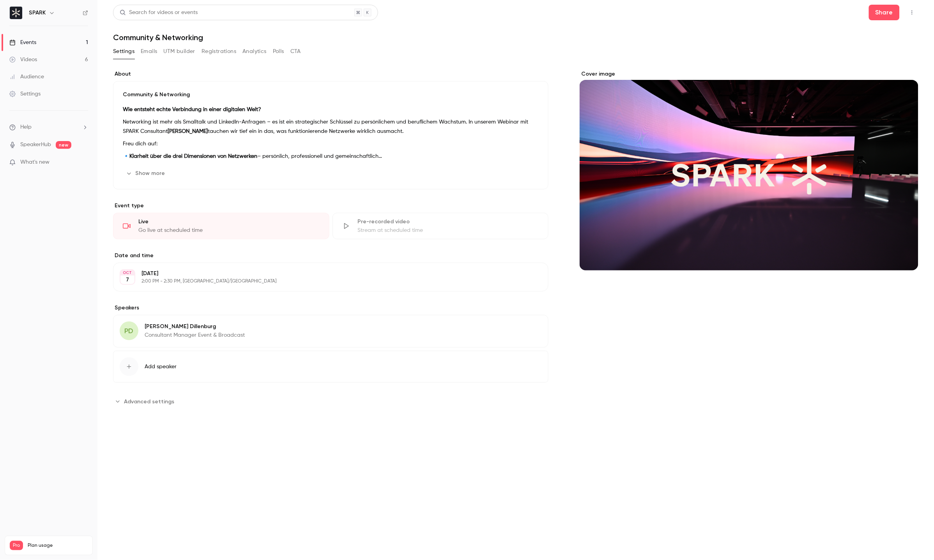  What do you see at coordinates (16, 13) in the screenshot?
I see `img: SPARK` at bounding box center [16, 13].